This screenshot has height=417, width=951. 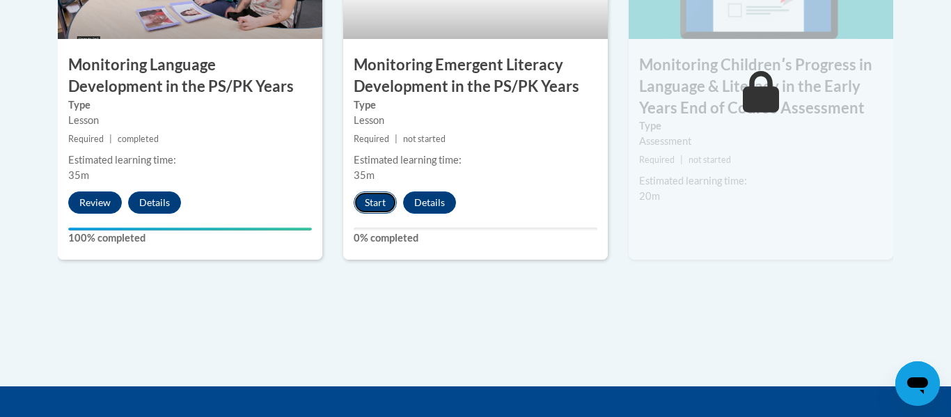 What do you see at coordinates (190, 76) in the screenshot?
I see `h3: Monitoring Language Development in the PS/PK Years` at bounding box center [190, 76].